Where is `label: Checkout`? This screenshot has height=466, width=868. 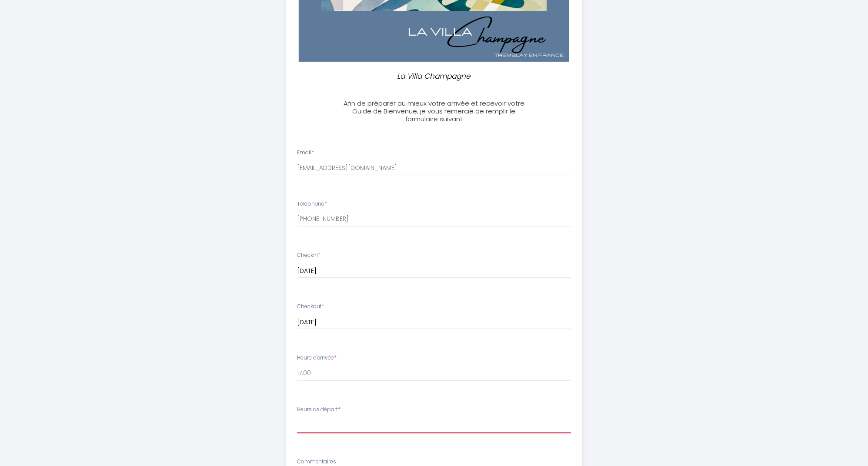
label: Checkout is located at coordinates (311, 307).